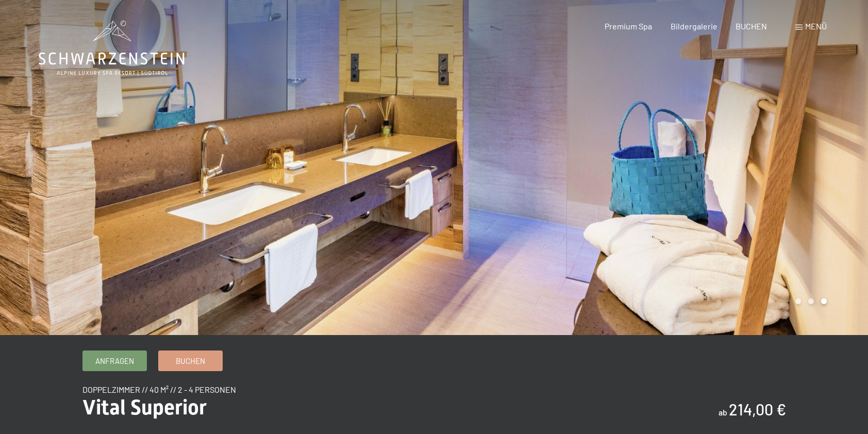  What do you see at coordinates (159, 389) in the screenshot?
I see `span: Doppelzimmer // 40 m² // 2 - 4 Personen` at bounding box center [159, 389].